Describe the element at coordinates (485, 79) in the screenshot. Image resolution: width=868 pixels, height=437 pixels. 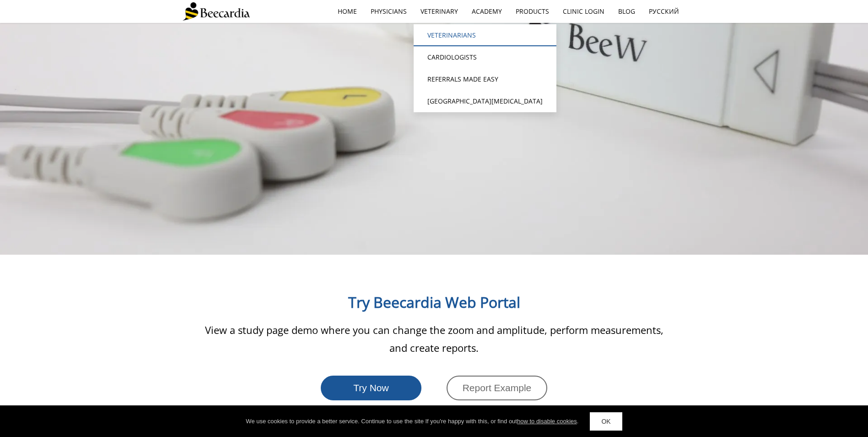
I see `a: Referrals Made Easy` at that location.